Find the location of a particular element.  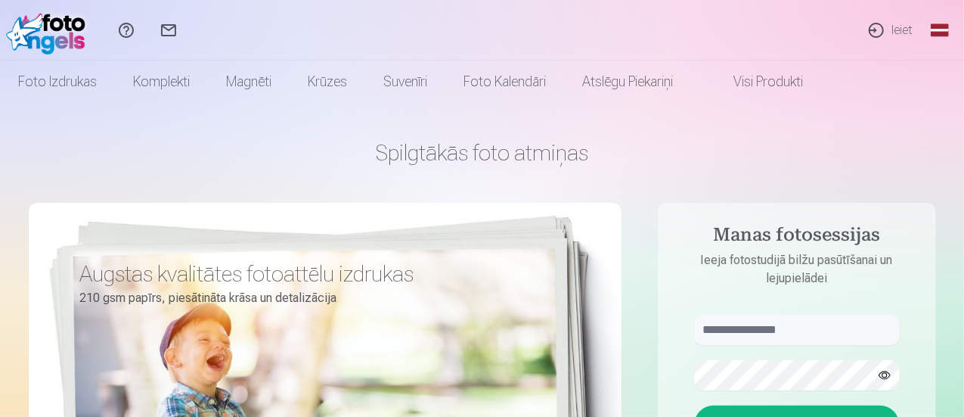

p: Ieeja fotostudijā bilžu pasūtīšanai un lejupielādei is located at coordinates (797, 269).